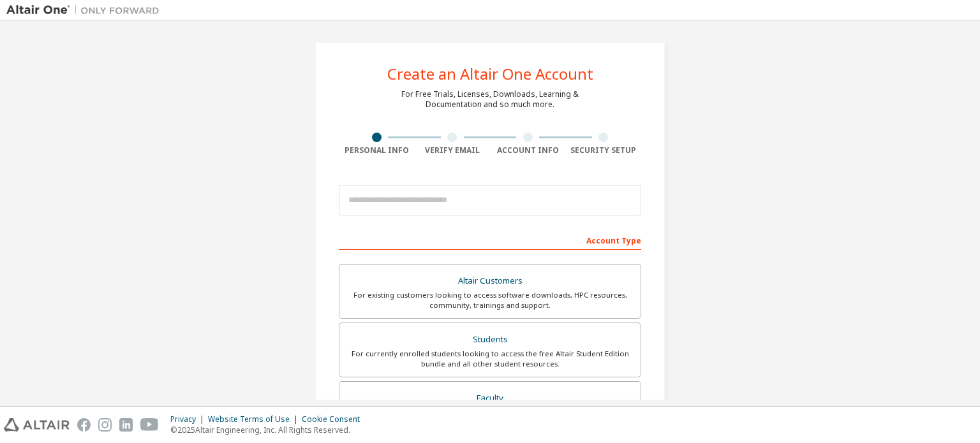  What do you see at coordinates (334, 420) in the screenshot?
I see `div: Cookie Consent` at bounding box center [334, 420].